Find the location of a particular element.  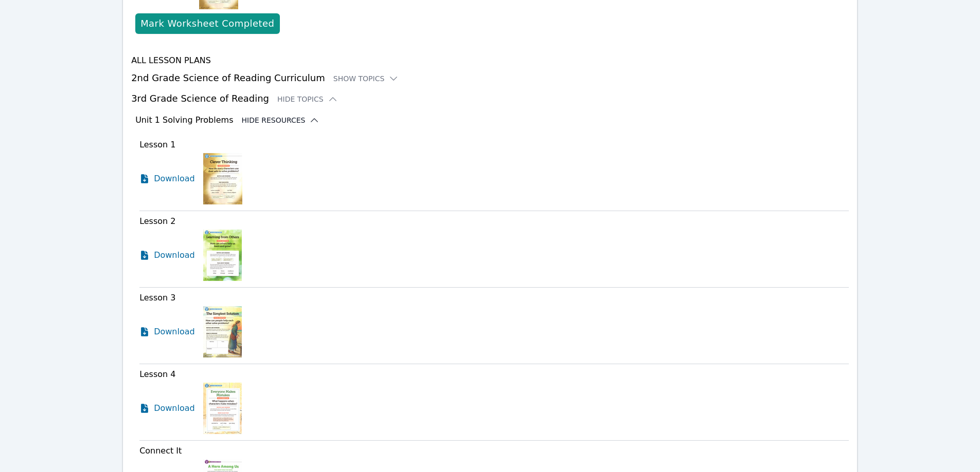

div: Show Topics is located at coordinates (366, 79).